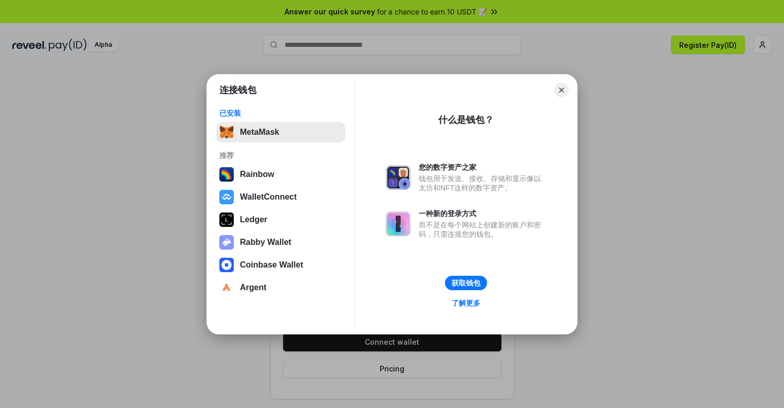  I want to click on div: Argent, so click(253, 287).